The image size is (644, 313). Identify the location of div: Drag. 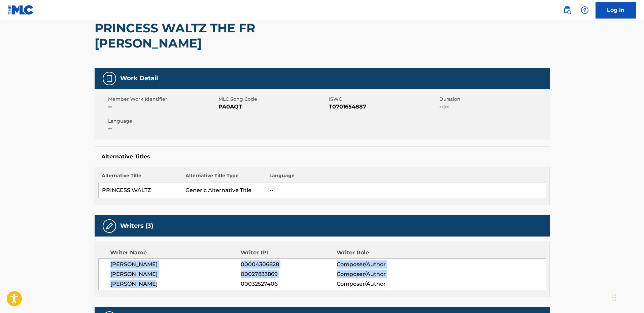
(615, 298).